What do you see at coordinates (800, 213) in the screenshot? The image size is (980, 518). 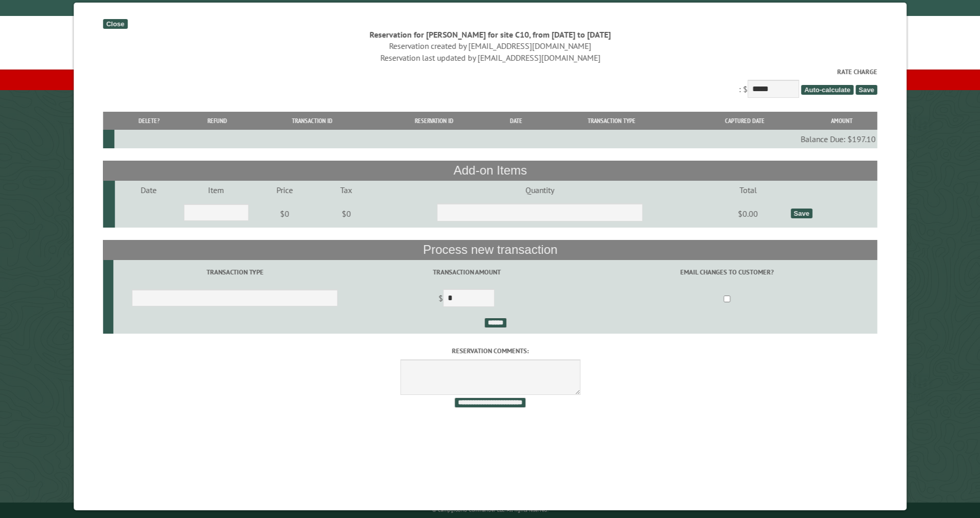 I see `div: Save` at bounding box center [800, 213].